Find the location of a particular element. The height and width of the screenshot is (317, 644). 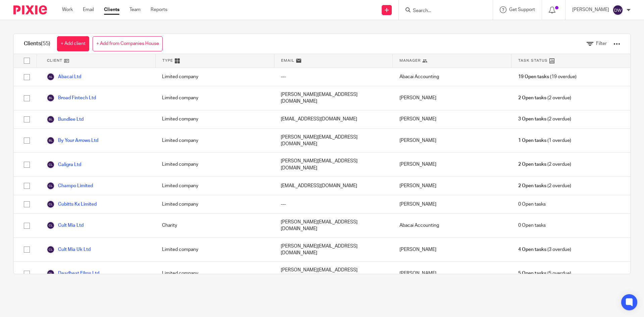

a: Clients is located at coordinates (112, 10).